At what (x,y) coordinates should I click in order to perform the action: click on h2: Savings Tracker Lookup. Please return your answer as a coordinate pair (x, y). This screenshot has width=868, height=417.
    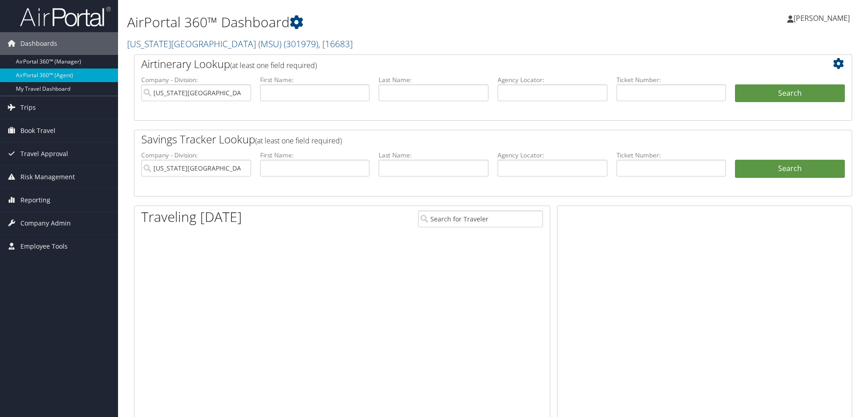
    Looking at the image, I should click on (463, 139).